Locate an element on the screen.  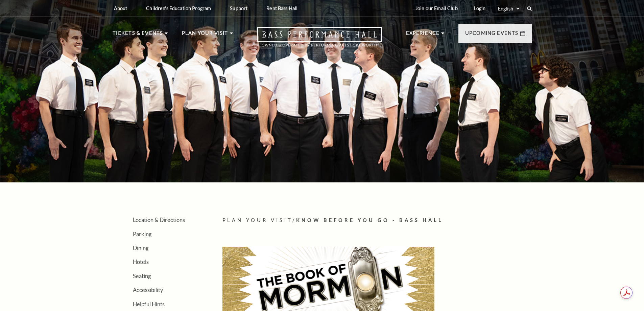
p: Rent Bass Hall is located at coordinates (282, 8).